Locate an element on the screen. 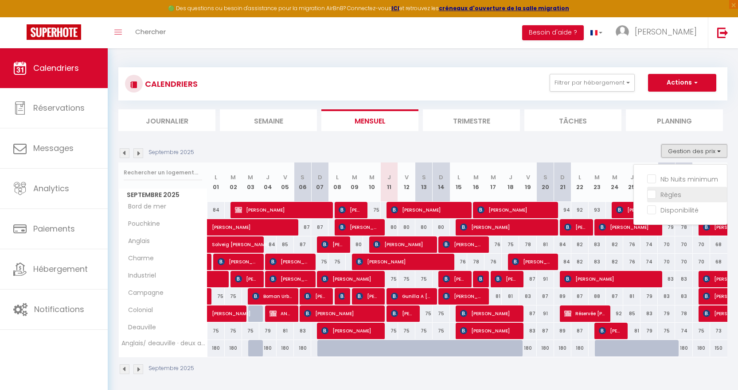 This screenshot has width=738, height=390. th: 08 is located at coordinates (337, 182).